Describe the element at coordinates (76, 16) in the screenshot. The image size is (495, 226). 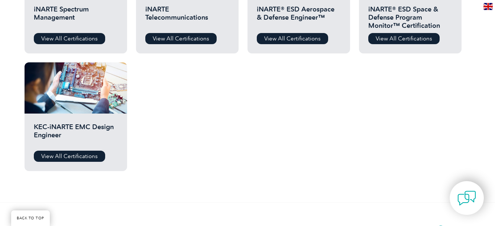
I see `h2: iNARTE Spectrum Management` at that location.